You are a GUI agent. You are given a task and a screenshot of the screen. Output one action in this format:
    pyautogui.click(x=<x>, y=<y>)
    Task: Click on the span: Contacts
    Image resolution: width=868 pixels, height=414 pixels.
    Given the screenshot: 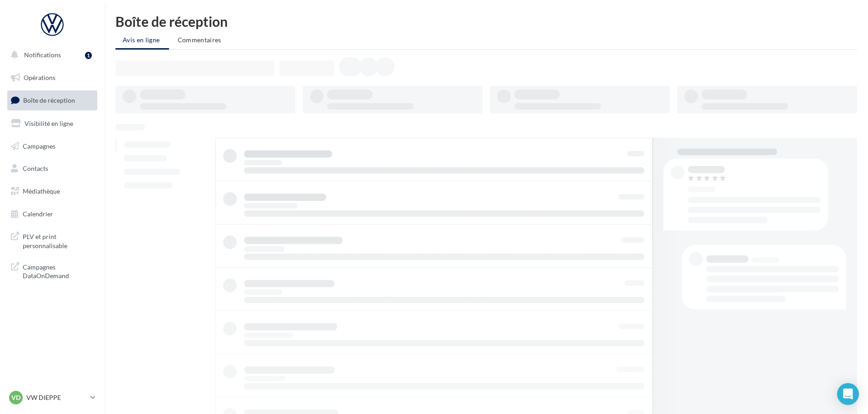 What is the action you would take?
    pyautogui.click(x=35, y=169)
    